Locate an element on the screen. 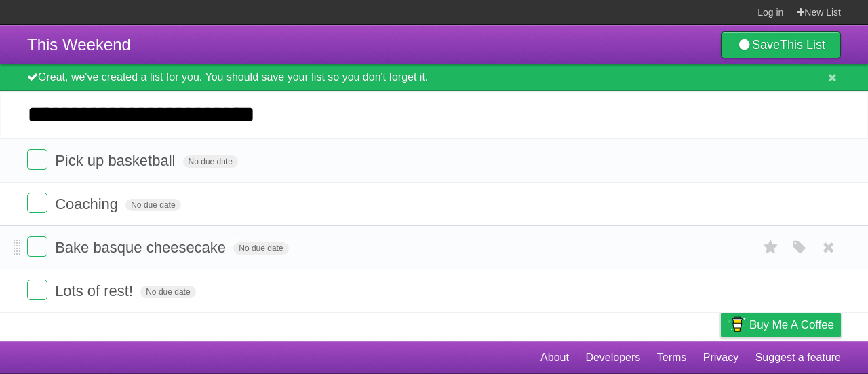 This screenshot has height=374, width=868. span: Pick up basketball is located at coordinates (117, 160).